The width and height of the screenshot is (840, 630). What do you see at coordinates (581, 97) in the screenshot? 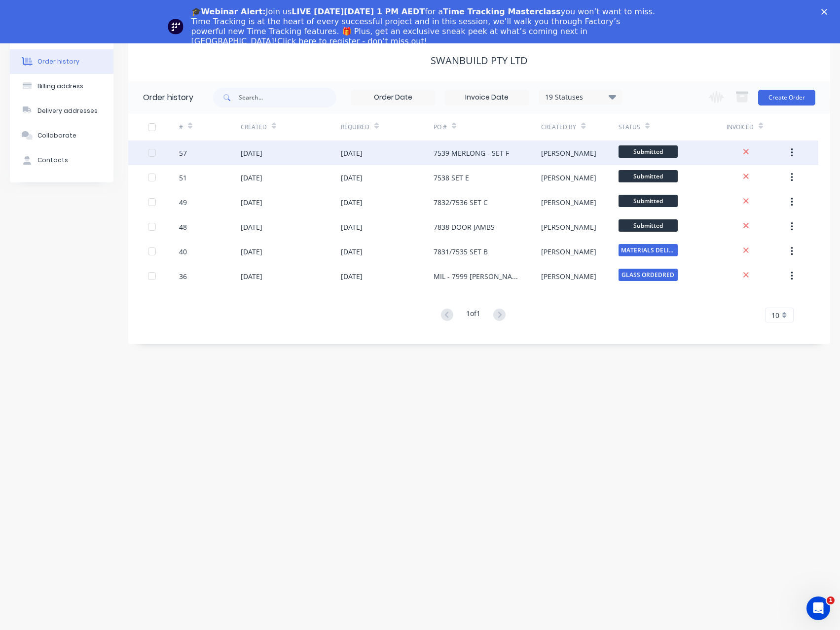
I see `div: 19 Statuses` at bounding box center [581, 97].